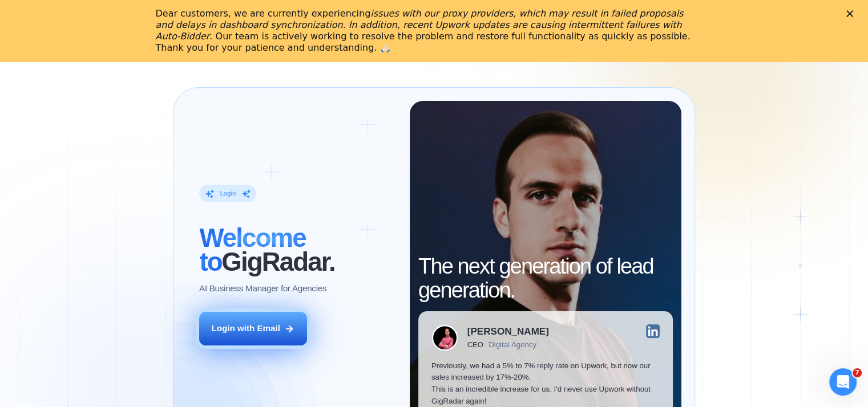 This screenshot has height=407, width=868. What do you see at coordinates (419, 24) in the screenshot?
I see `i: issues with our proxy providers, which may result in failed proposals and delays in dashboard syn...` at bounding box center [419, 24].